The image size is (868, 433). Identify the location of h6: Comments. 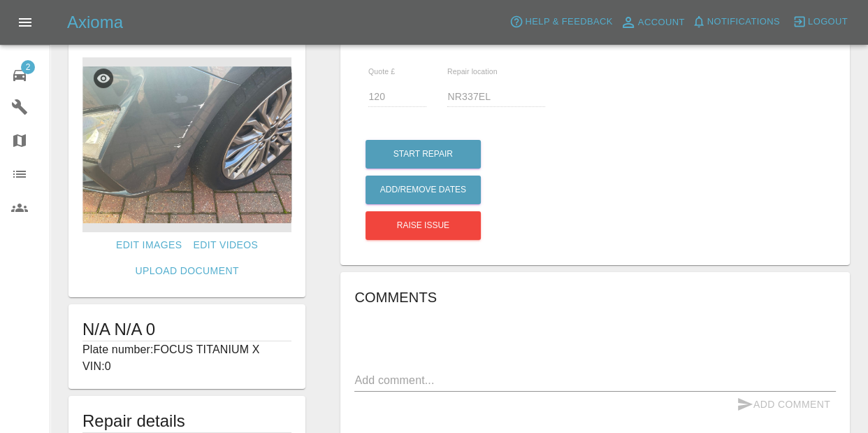
(595, 297).